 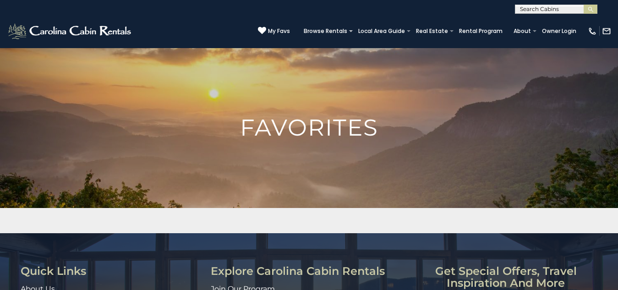 I want to click on h3: Explore Carolina Cabin Rentals, so click(x=305, y=271).